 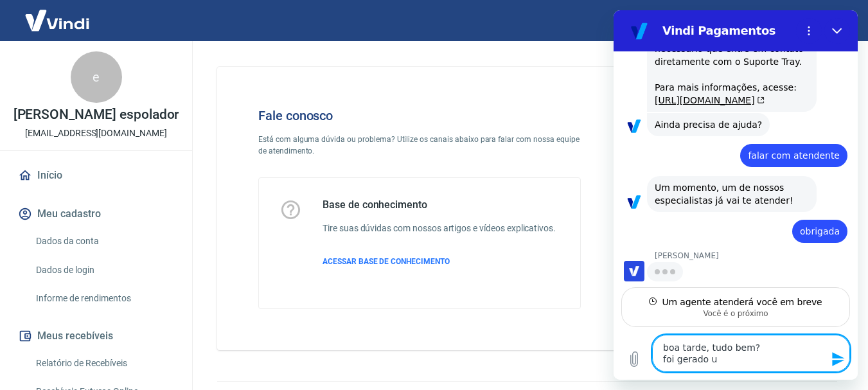 I want to click on h4: Fale conosco, so click(x=420, y=116).